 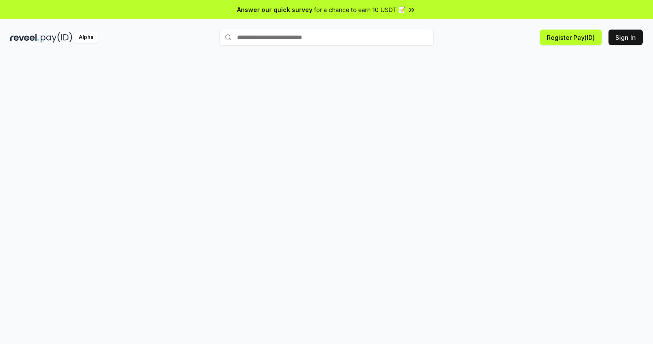 What do you see at coordinates (275, 9) in the screenshot?
I see `span: Answer our quick survey` at bounding box center [275, 9].